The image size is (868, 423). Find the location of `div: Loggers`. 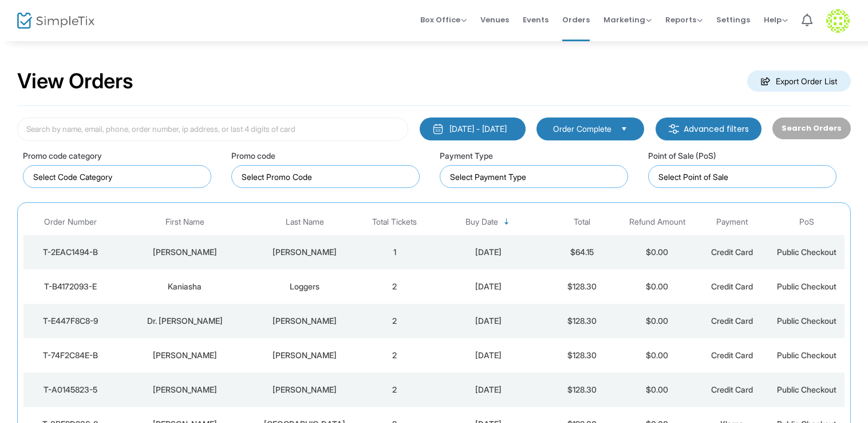

div: Loggers is located at coordinates (304, 286).